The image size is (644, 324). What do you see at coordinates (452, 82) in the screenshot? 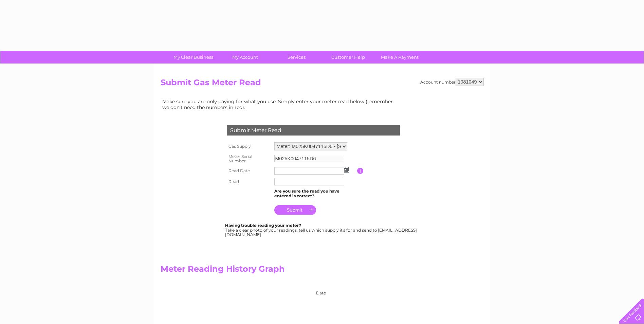
I see `div: Account number` at bounding box center [452, 82].